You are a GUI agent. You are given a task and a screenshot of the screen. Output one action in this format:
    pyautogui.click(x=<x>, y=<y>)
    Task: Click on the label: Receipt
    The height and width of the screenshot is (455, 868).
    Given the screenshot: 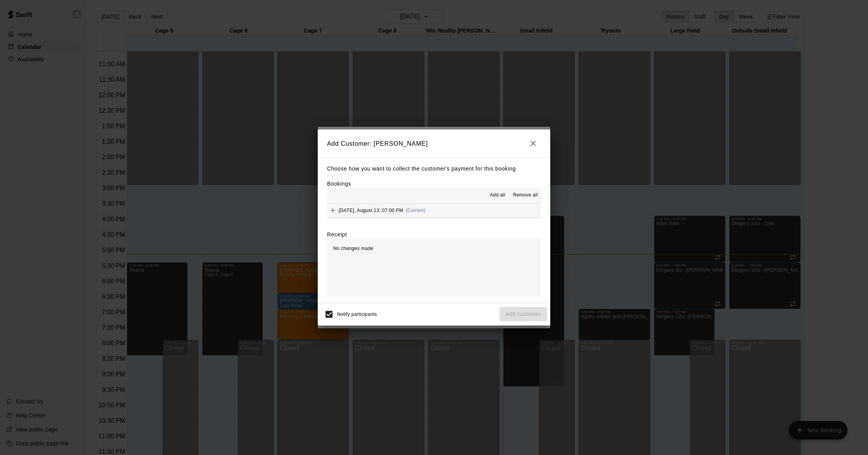 What is the action you would take?
    pyautogui.click(x=336, y=234)
    